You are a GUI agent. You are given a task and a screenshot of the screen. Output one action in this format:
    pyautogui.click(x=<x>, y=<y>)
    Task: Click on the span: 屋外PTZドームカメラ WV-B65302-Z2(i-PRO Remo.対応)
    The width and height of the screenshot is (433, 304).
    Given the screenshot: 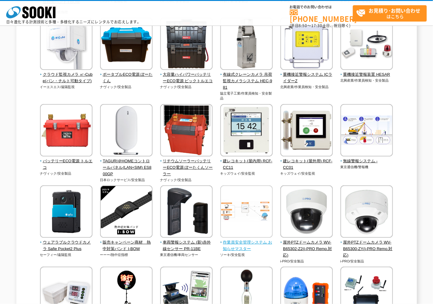 What is the action you would take?
    pyautogui.click(x=307, y=249)
    